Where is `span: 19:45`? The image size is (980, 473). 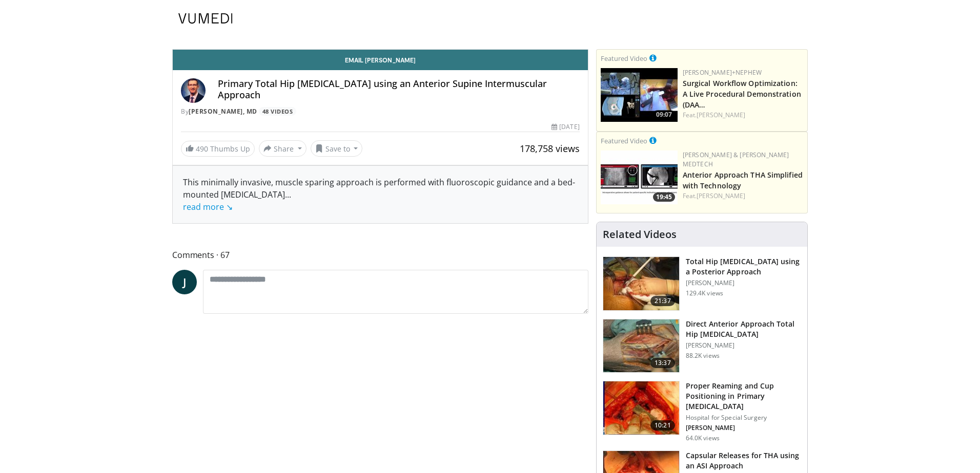 span: 19:45 is located at coordinates (664, 197).